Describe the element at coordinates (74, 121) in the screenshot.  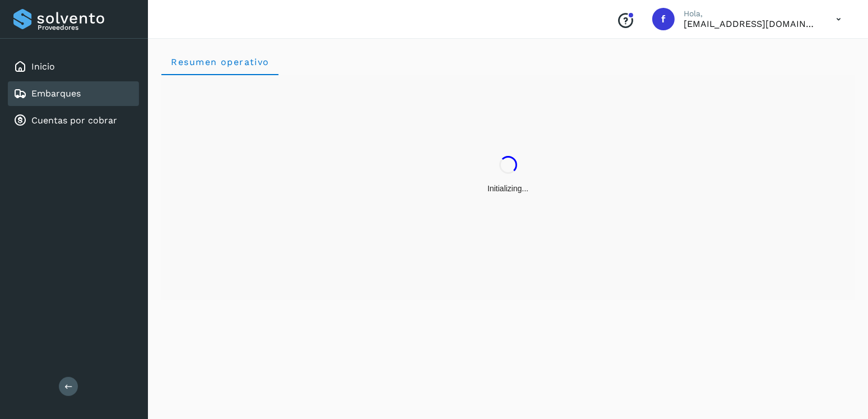
I see `div: Cuentas por cobrar` at that location.